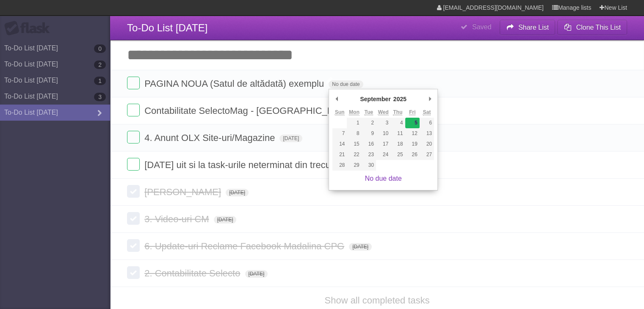 This screenshot has height=309, width=644. I want to click on abbr: Sunday, so click(339, 112).